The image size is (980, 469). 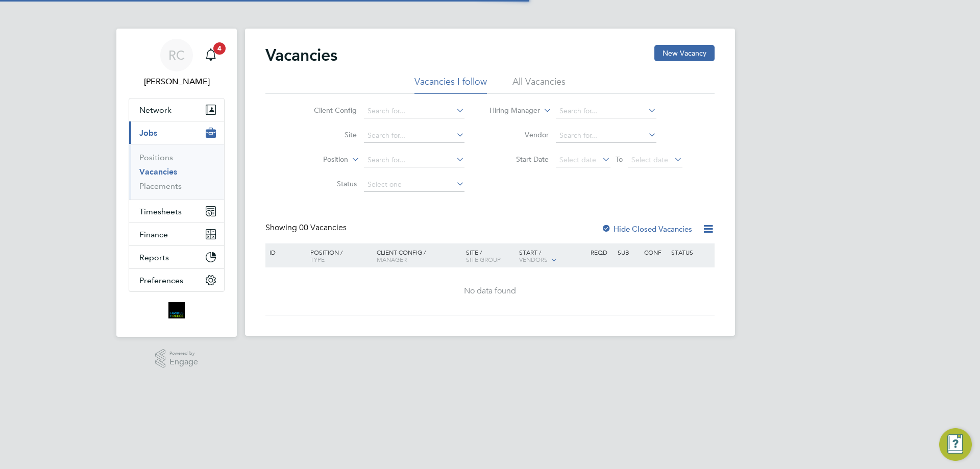 What do you see at coordinates (177, 310) in the screenshot?
I see `img: bromak-logo-retina.png` at bounding box center [177, 310].